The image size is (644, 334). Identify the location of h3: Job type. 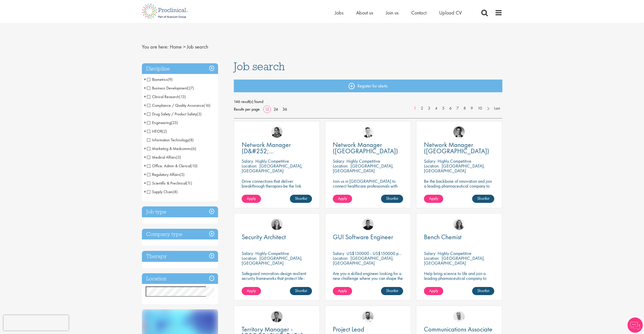
(180, 212).